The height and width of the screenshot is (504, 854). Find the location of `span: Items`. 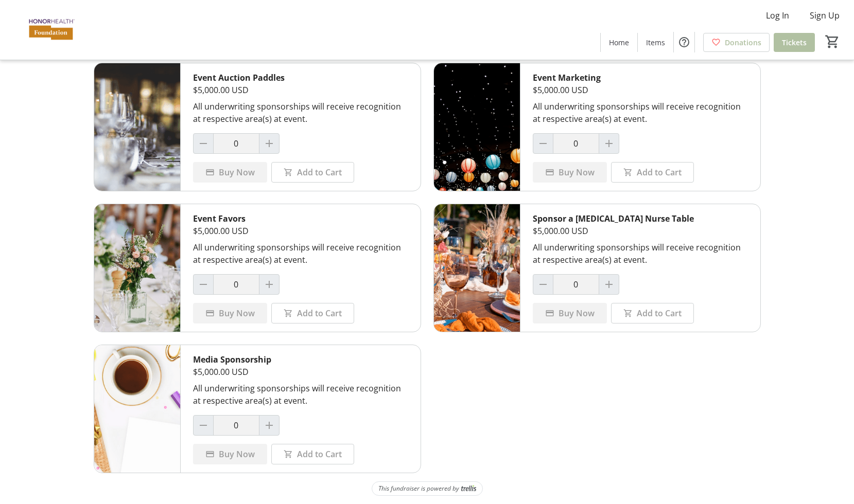

span: Items is located at coordinates (656, 42).